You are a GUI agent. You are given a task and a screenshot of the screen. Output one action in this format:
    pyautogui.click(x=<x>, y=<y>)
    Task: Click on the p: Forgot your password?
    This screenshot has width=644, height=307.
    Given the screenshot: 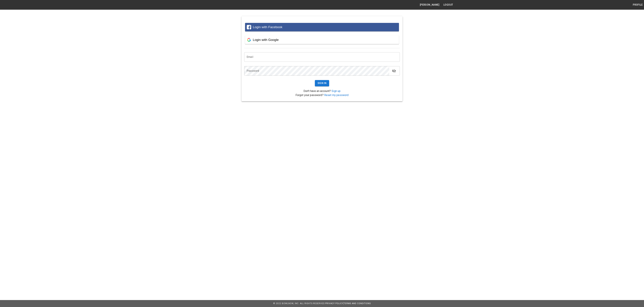 What is the action you would take?
    pyautogui.click(x=322, y=95)
    